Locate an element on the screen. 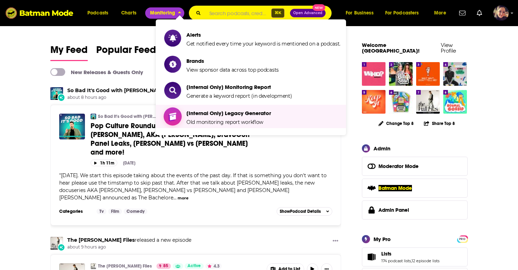 The width and height of the screenshot is (518, 270). a: Film is located at coordinates (115, 211).